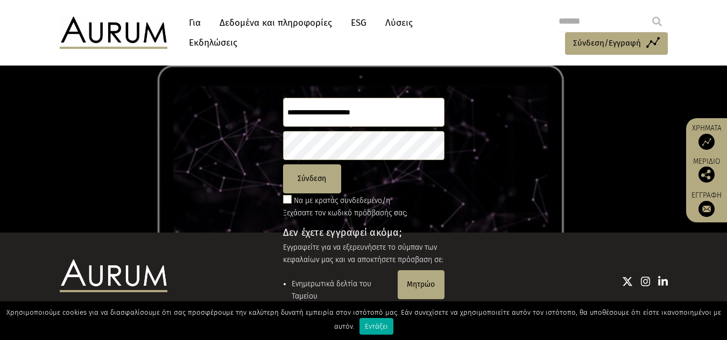 This screenshot has width=727, height=340. What do you see at coordinates (607, 43) in the screenshot?
I see `font: Σύνδεση/Εγγραφή` at bounding box center [607, 43].